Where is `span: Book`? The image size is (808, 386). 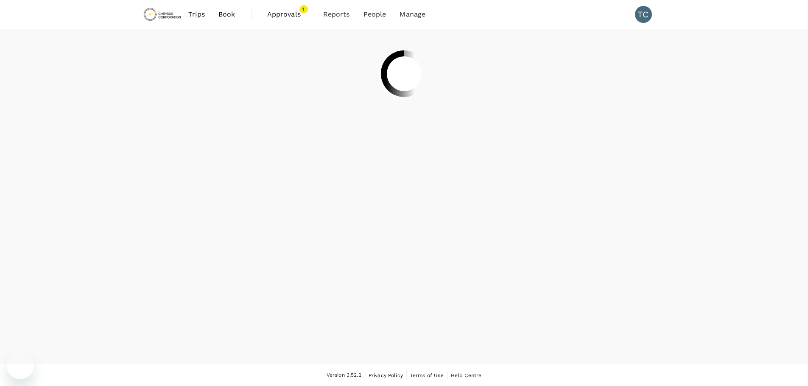
span: Book is located at coordinates (227, 14).